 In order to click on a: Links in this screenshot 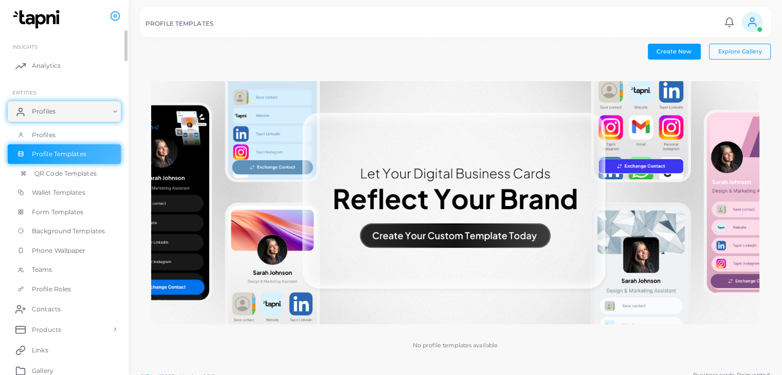, I will do `click(64, 350)`.